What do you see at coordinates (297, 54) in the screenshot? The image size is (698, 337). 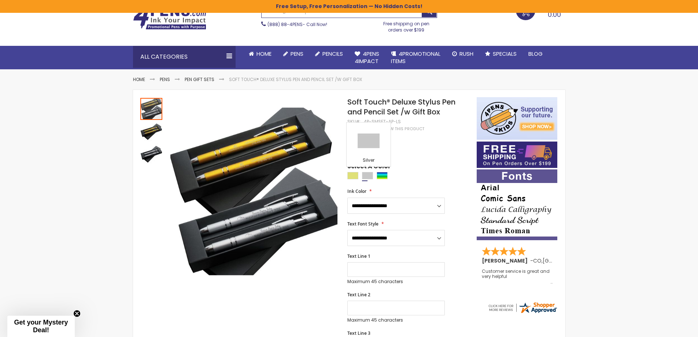 I see `span: Pens` at bounding box center [297, 54].